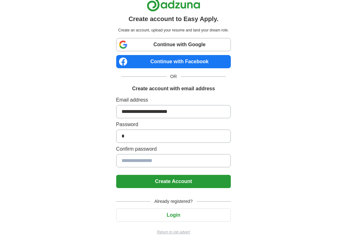  Describe the element at coordinates (174, 149) in the screenshot. I see `label: Confirm password` at that location.